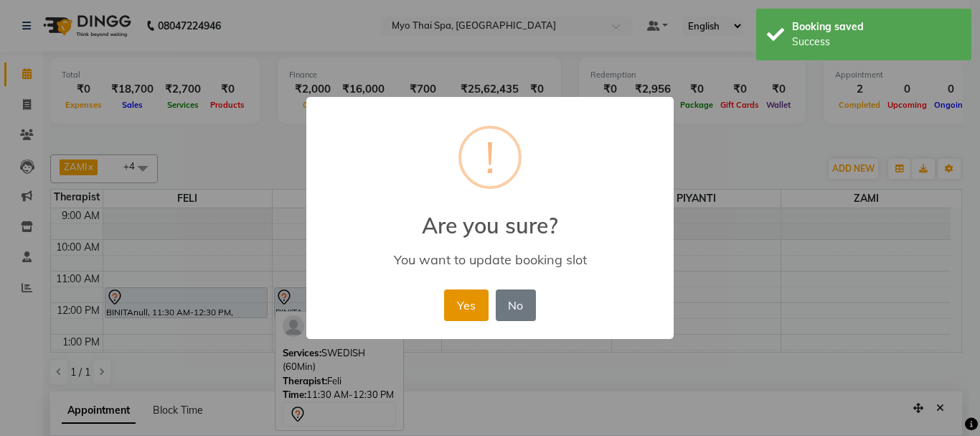  I want to click on div: You want to update booking slot, so click(490, 259).